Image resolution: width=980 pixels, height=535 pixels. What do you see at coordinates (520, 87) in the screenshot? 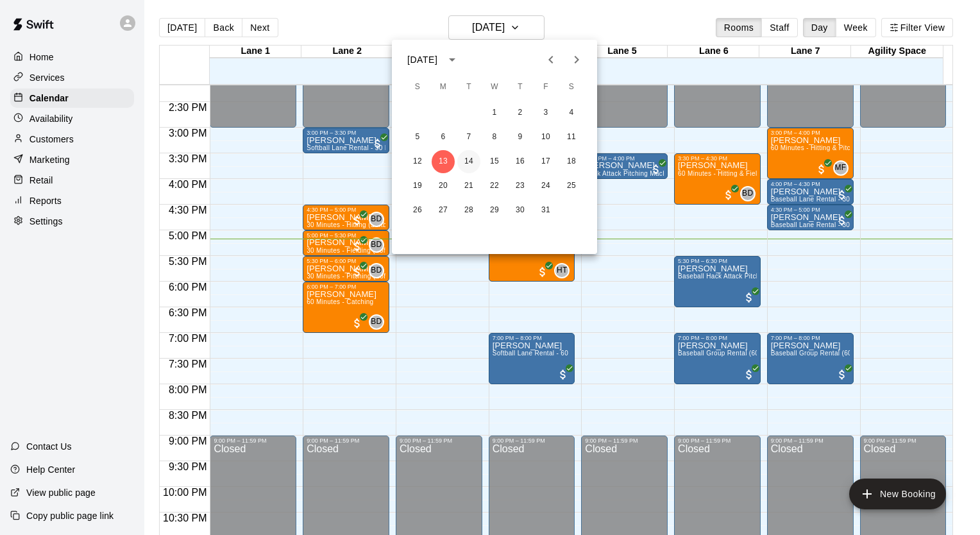
I see `span: Thursday` at bounding box center [520, 87].